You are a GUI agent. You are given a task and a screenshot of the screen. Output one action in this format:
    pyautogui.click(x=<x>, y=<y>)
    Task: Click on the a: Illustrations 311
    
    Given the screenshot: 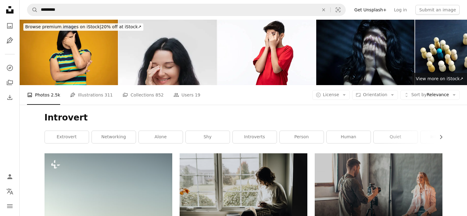 What is the action you would take?
    pyautogui.click(x=91, y=95)
    